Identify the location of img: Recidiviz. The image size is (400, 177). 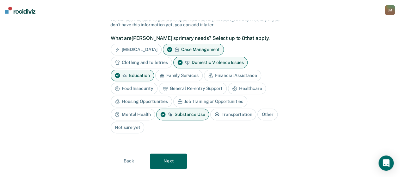
(20, 10).